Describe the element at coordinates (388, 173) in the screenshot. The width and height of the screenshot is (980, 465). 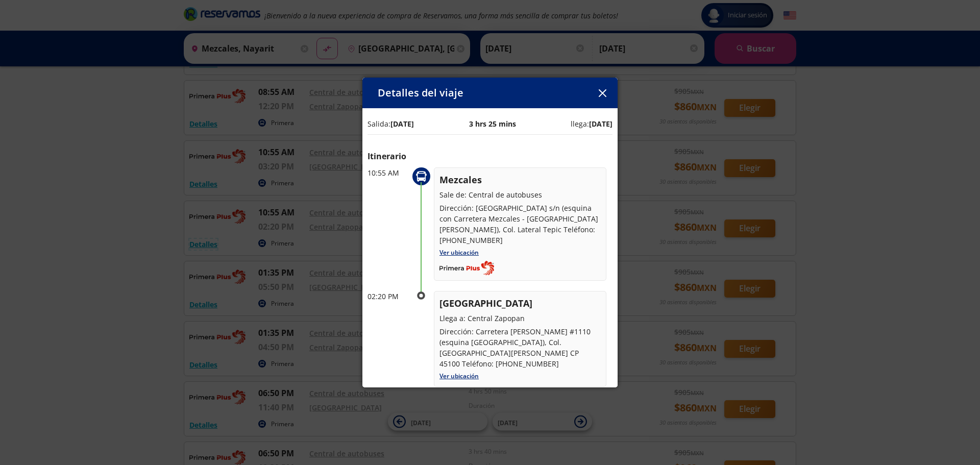
I see `p: 10:55 AM` at that location.